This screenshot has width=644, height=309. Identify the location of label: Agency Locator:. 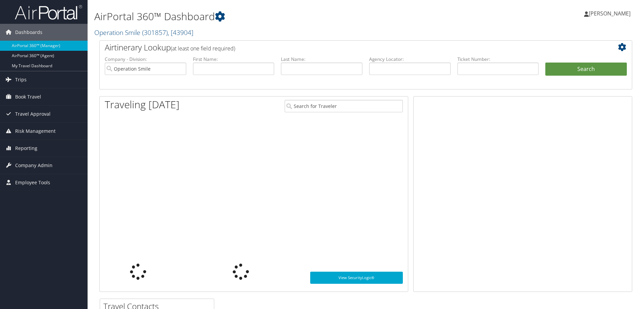
(410, 60).